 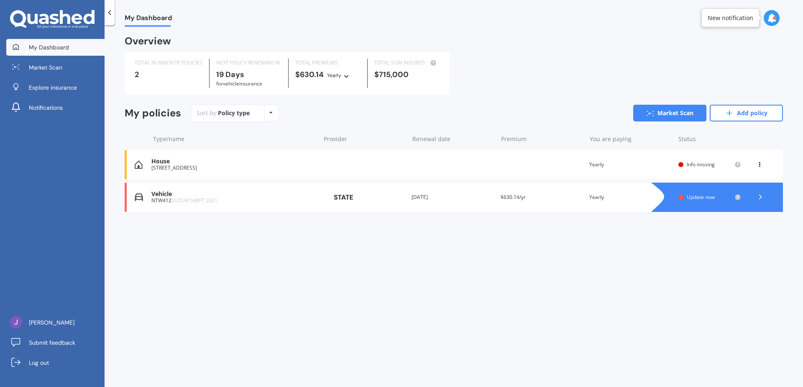 I want to click on div: My policies, so click(x=153, y=113).